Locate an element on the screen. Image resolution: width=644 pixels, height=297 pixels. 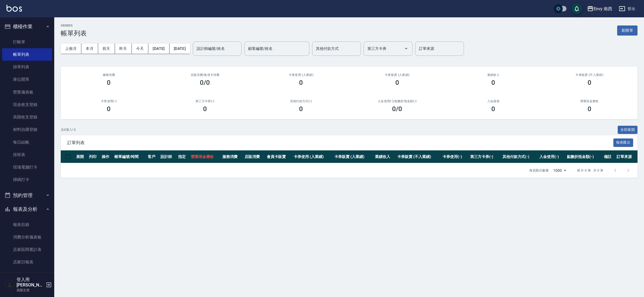
h2: ORDERS is located at coordinates (74, 25).